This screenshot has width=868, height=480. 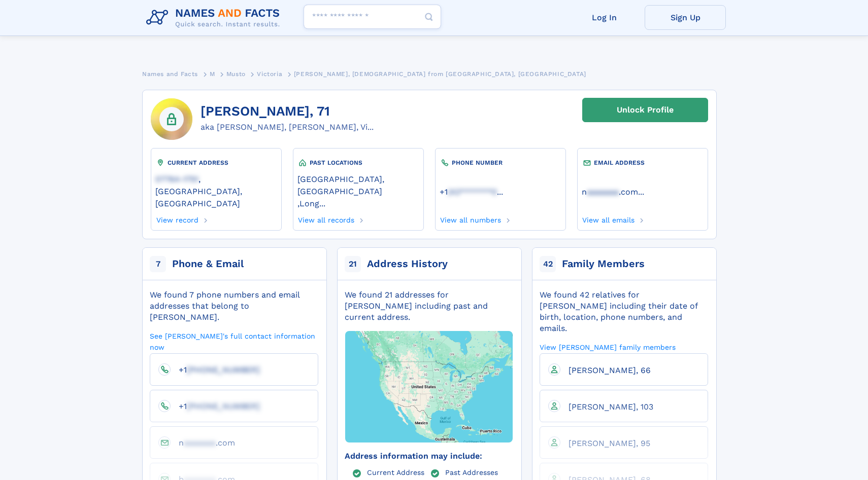 I want to click on div: Address information may include:, so click(x=429, y=457).